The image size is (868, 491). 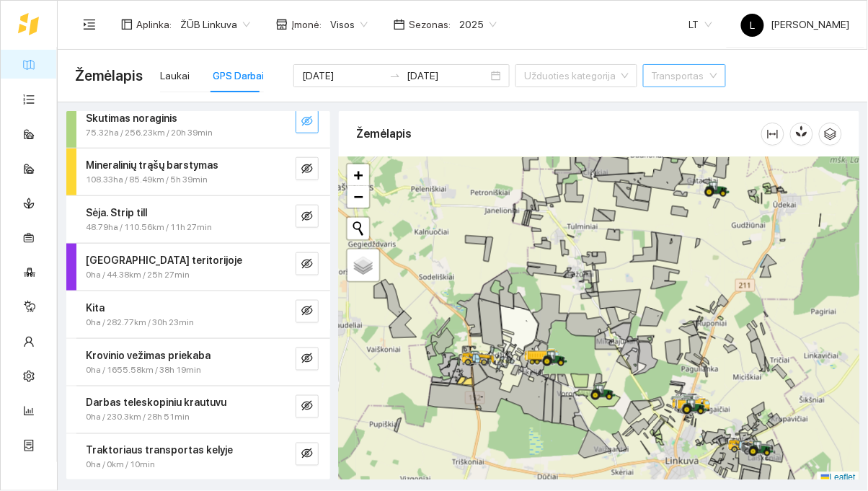 I want to click on span: 2025, so click(x=478, y=24).